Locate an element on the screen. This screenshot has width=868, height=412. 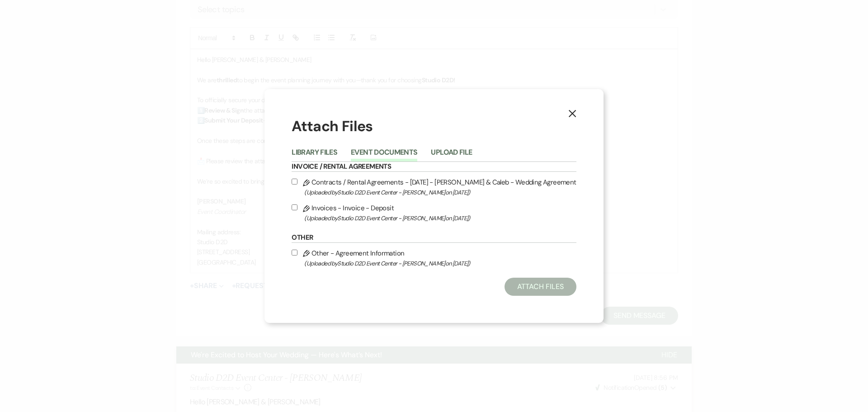
button: Event Documents is located at coordinates (384, 155).